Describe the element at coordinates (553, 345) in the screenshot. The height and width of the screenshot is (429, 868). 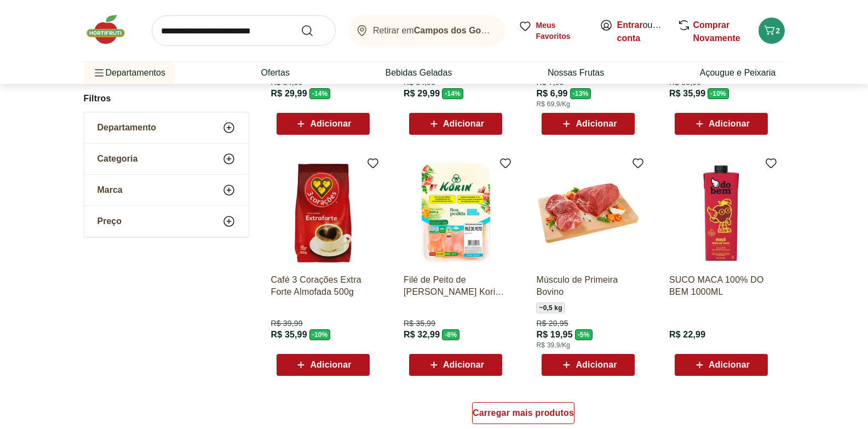
I see `span: R$ 39,9/Kg` at that location.